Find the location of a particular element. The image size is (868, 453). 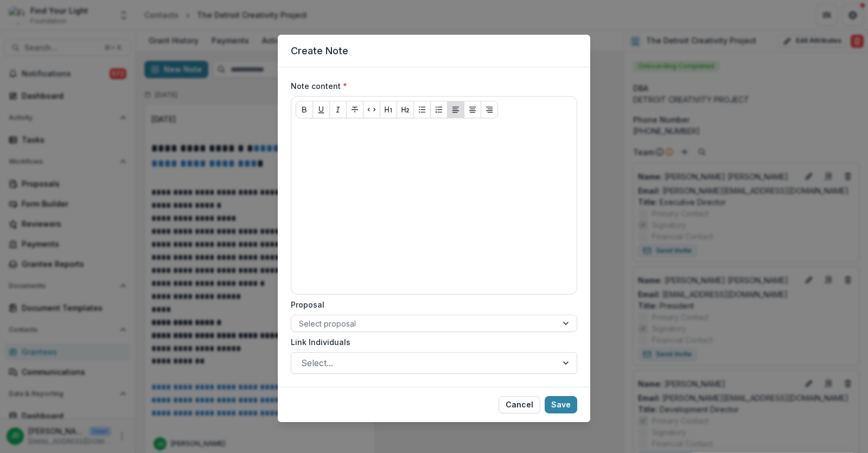

button: Cancel is located at coordinates (519, 405).